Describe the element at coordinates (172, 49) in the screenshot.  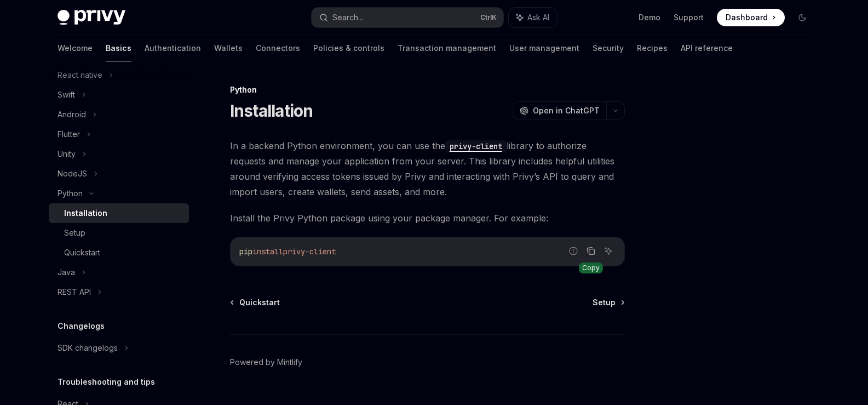
I see `a: Authentication` at that location.